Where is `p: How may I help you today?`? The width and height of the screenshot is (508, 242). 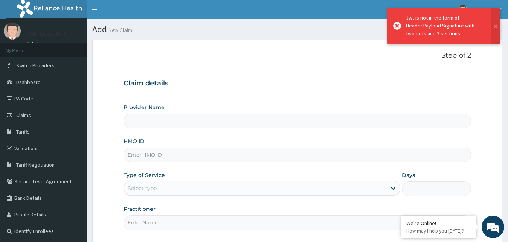 p: How may I help you today? is located at coordinates (438, 231).